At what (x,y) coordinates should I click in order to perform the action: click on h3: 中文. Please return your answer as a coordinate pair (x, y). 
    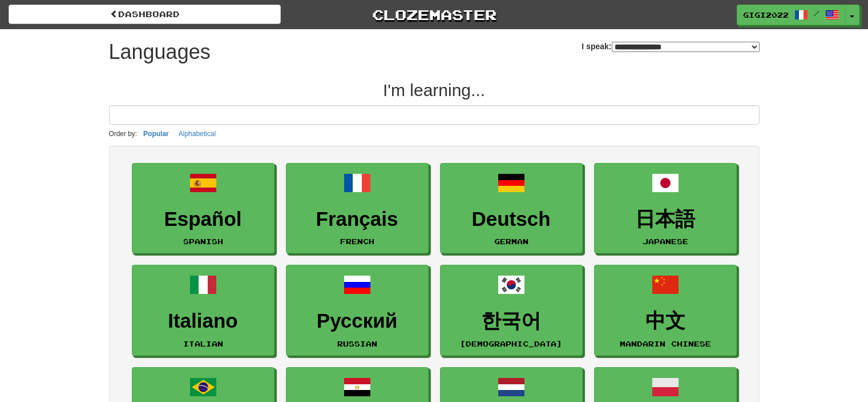
    Looking at the image, I should click on (665, 320).